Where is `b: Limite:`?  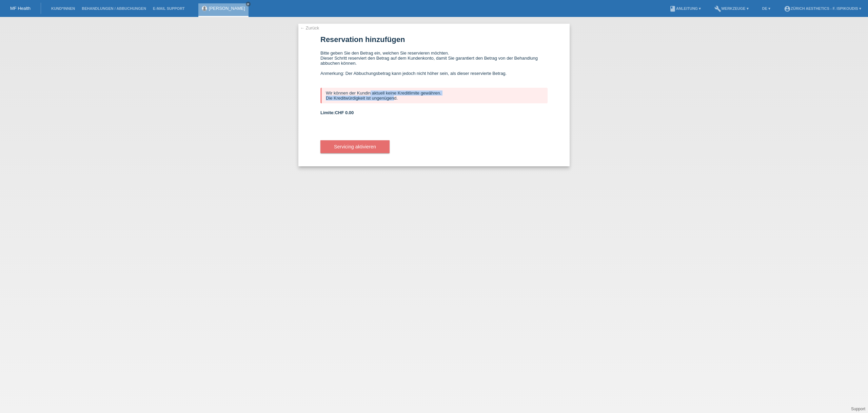
b: Limite: is located at coordinates (337, 113).